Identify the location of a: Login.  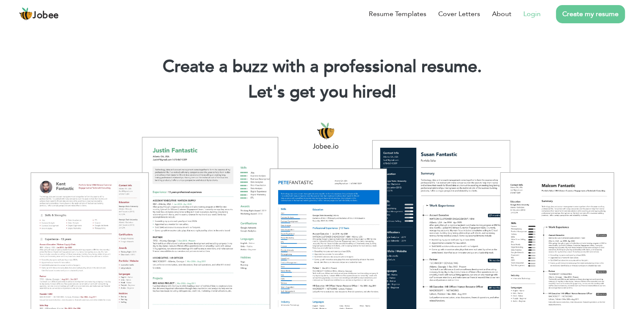
(532, 14).